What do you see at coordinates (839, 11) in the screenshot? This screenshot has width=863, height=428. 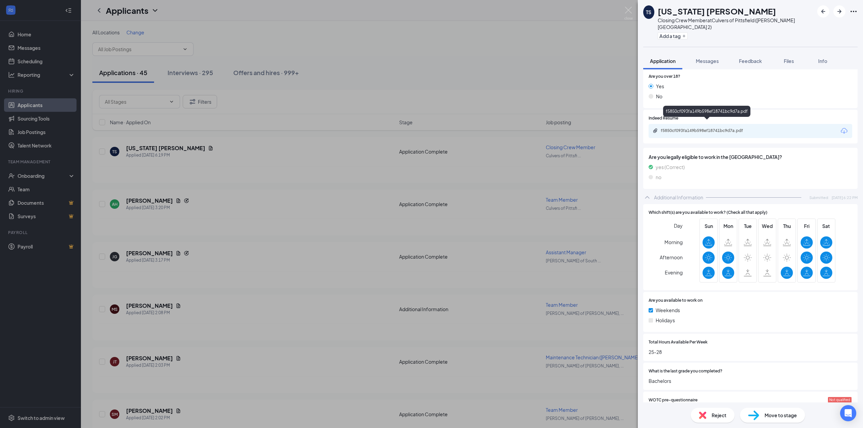 I see `button: ArrowRight` at bounding box center [839, 11].